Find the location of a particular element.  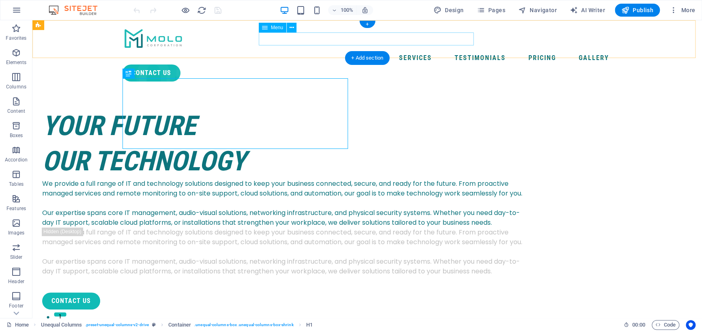

p: Slider is located at coordinates (16, 257).